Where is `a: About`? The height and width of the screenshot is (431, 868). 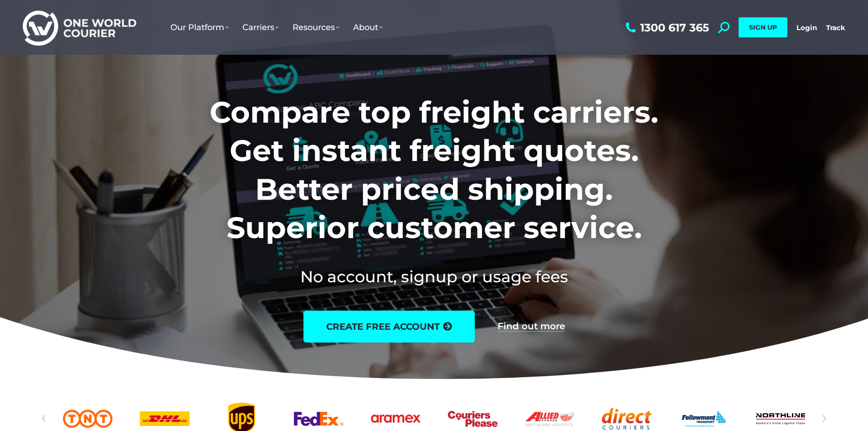
a: About is located at coordinates (368, 27).